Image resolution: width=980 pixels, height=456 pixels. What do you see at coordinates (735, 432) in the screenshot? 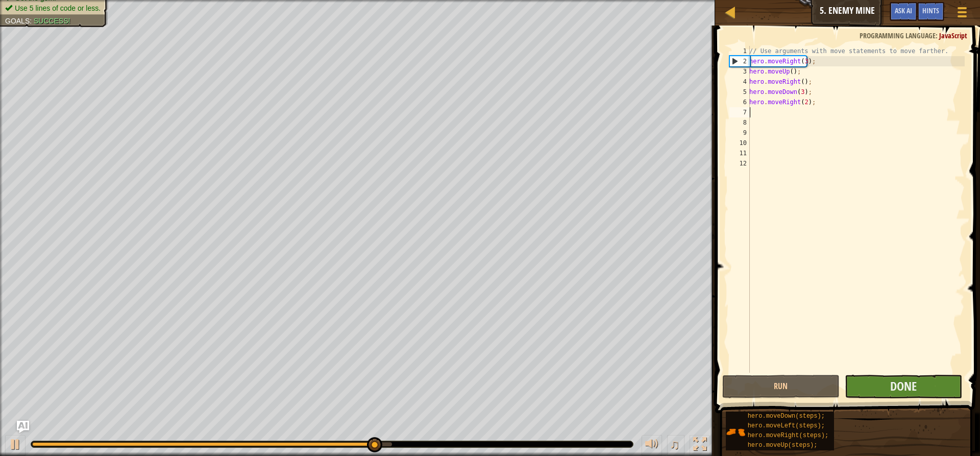
I see `img: portrait.png` at bounding box center [735, 432].